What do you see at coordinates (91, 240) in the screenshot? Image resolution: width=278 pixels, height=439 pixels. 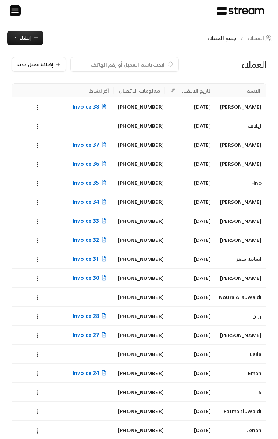 I see `span: Invoice 32` at bounding box center [91, 240].